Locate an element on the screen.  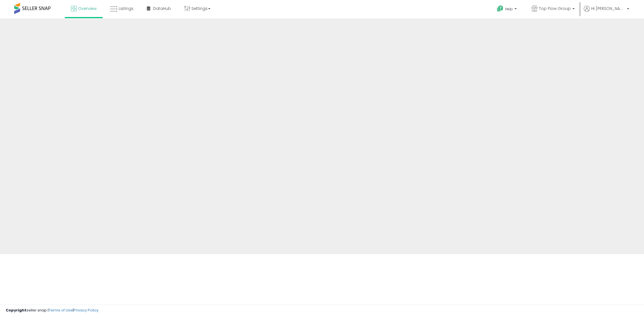
span: DataHub is located at coordinates (162, 8).